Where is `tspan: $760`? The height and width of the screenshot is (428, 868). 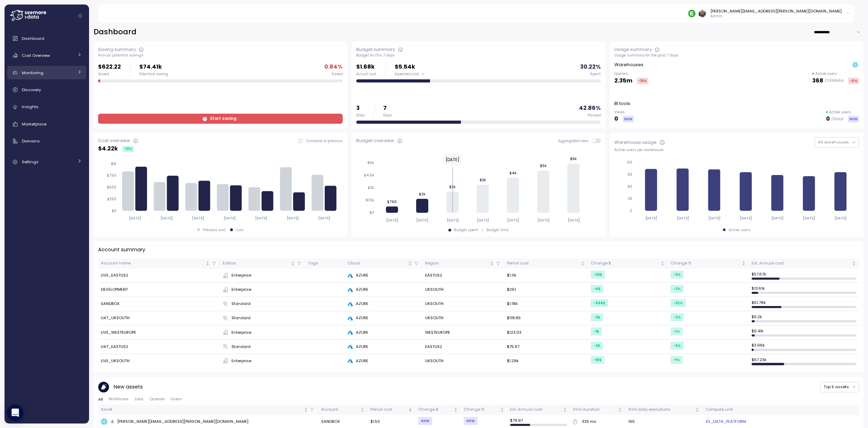
tspan: $760 is located at coordinates (392, 202).